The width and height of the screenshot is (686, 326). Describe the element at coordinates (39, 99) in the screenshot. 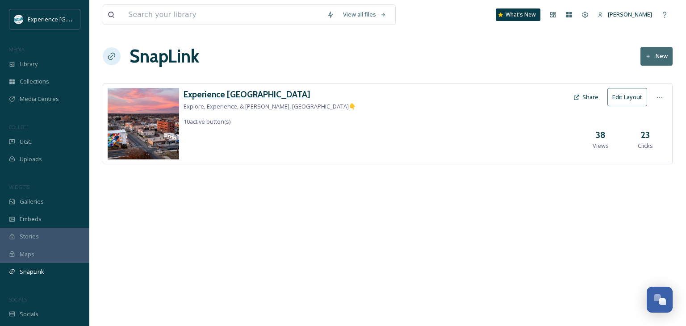

I see `span: Media Centres` at that location.